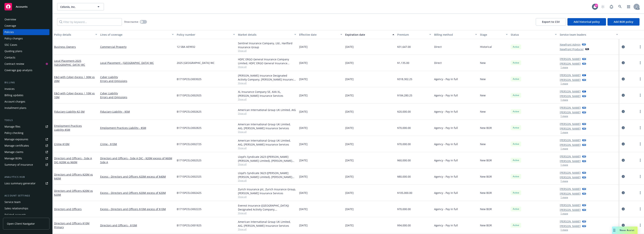  I want to click on a: Manage exposures, so click(26, 139).